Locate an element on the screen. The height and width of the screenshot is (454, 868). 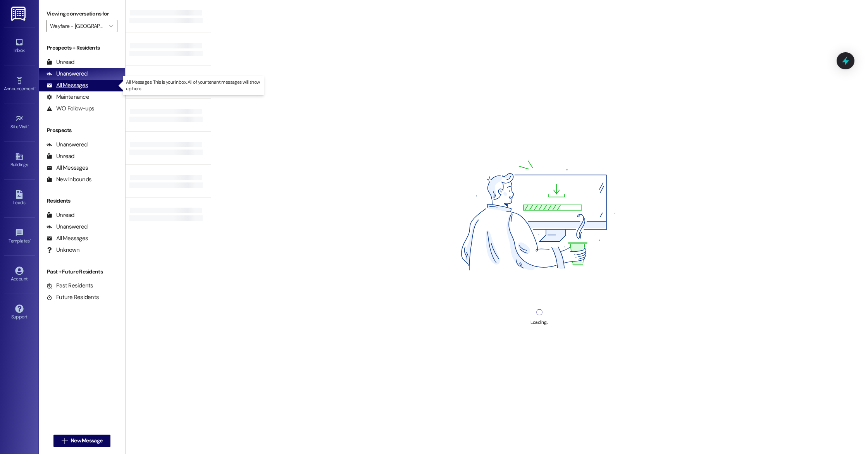
div: Unknown is located at coordinates (63, 250).